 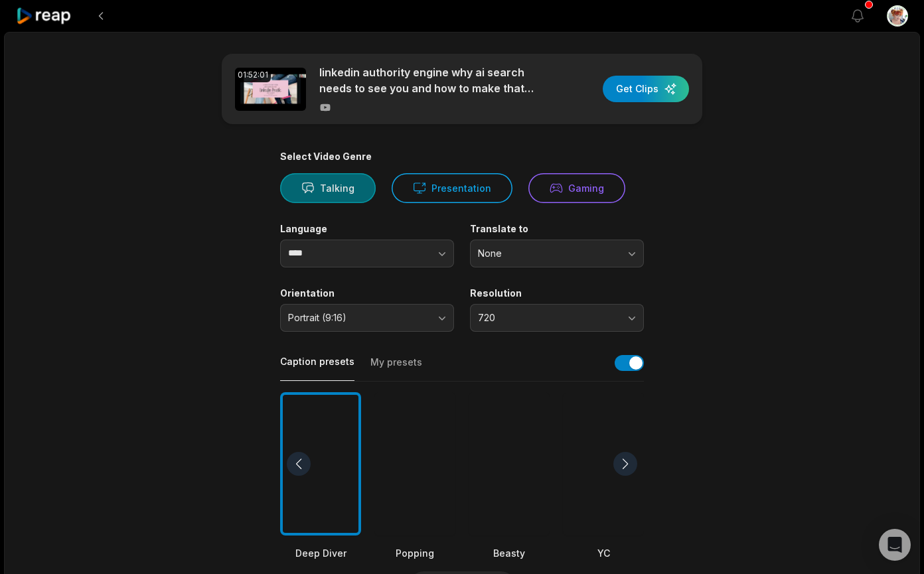 What do you see at coordinates (367, 318) in the screenshot?
I see `button: Portrait (9:16)` at bounding box center [367, 318].